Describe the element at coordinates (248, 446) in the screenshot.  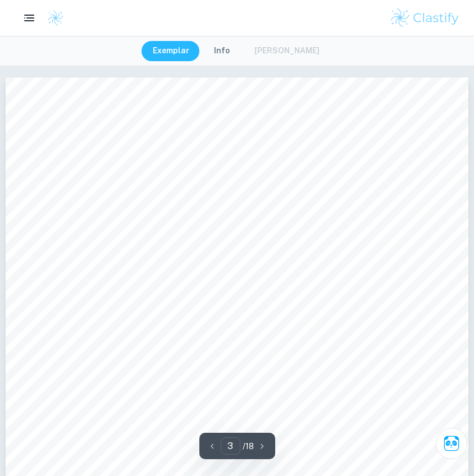
I see `p: / 18` at that location.